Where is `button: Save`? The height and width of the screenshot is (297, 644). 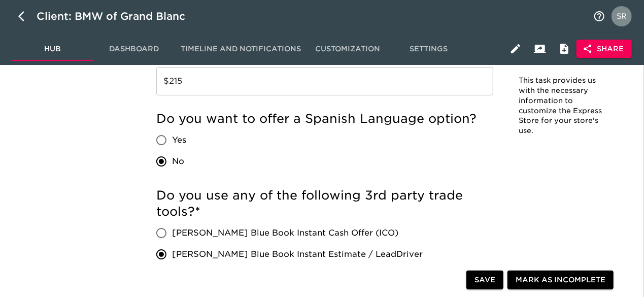 button: Save is located at coordinates (485, 280).